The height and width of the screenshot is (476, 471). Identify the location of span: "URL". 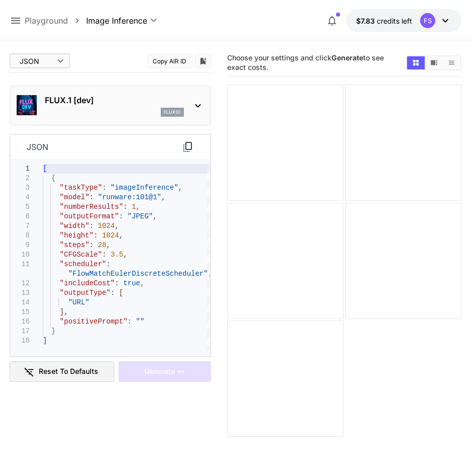
(78, 303).